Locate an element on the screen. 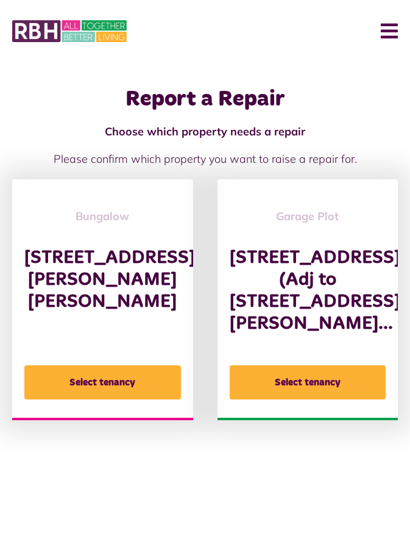 This screenshot has height=555, width=410. img: MyRBH is located at coordinates (69, 31).